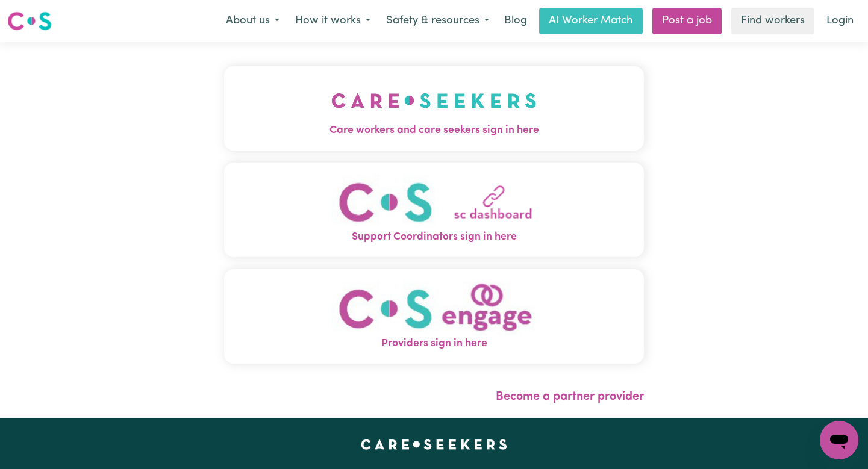 This screenshot has width=868, height=469. What do you see at coordinates (773, 21) in the screenshot?
I see `a: Find workers` at bounding box center [773, 21].